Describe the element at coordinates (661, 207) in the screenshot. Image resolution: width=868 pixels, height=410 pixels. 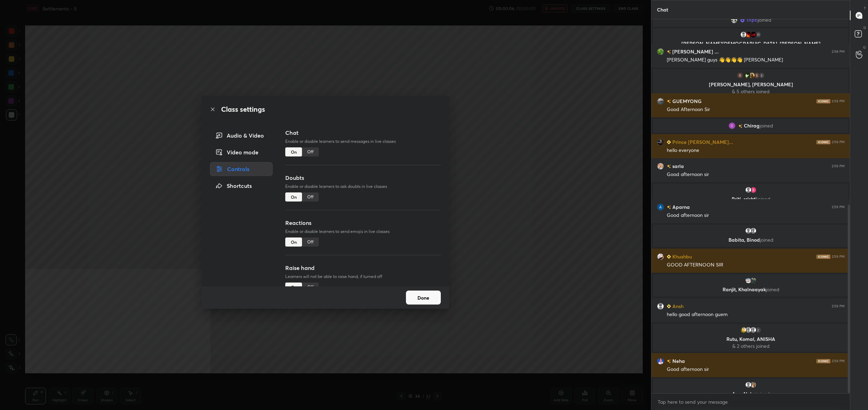
I see `img: ACg8ocKGbAbQ8Klxgt-cJj7WhEPWJ8IBL_Tr-x254Q8O1NhMa68=s96-c` at that location.